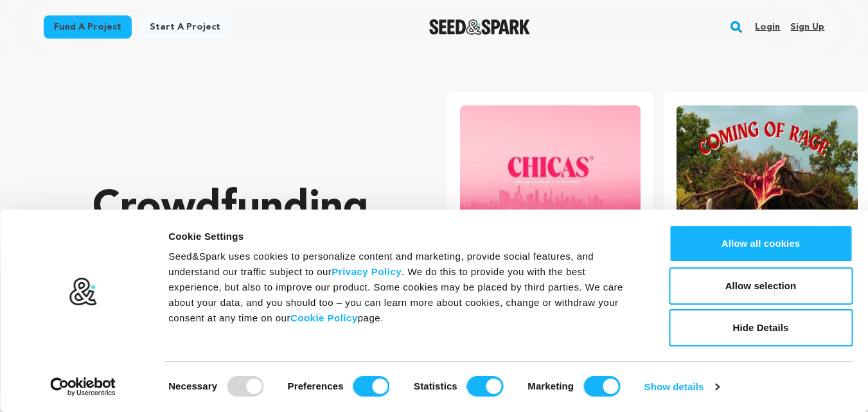 The image size is (868, 412). I want to click on a: Login, so click(767, 27).